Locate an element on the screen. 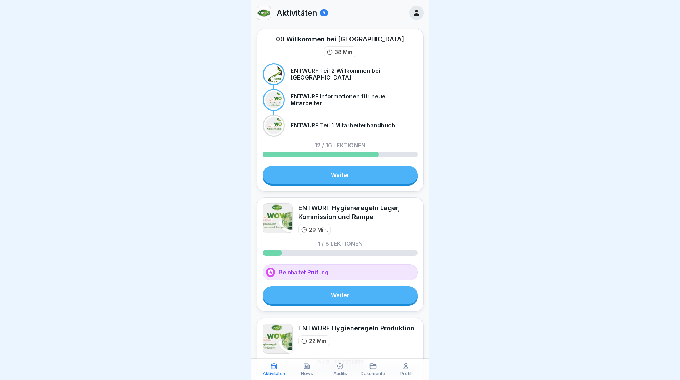 Image resolution: width=680 pixels, height=380 pixels. p: News is located at coordinates (307, 374).